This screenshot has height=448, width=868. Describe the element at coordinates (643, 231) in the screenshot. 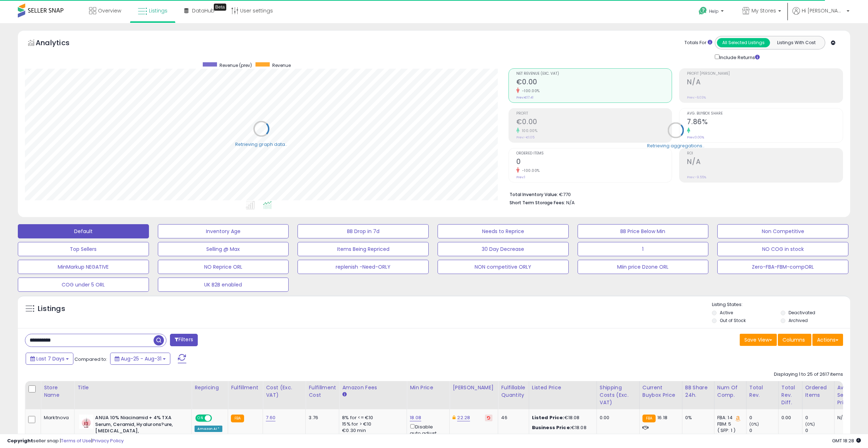

I see `button: BB Price Below Min` at that location.